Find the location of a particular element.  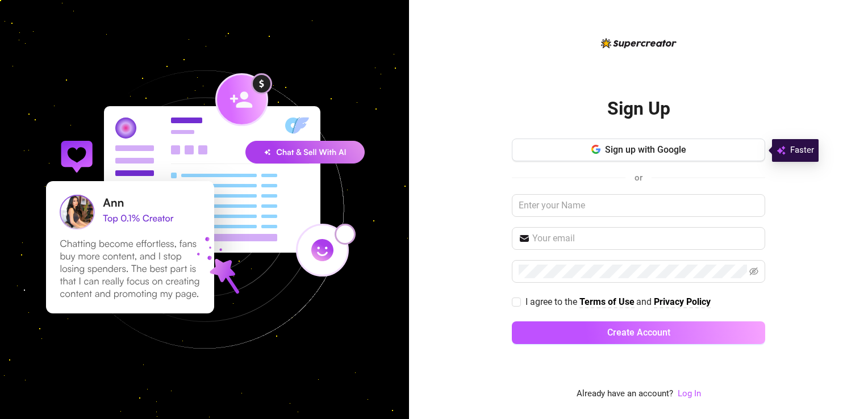

img: signup-background-D0MIrEPF.svg is located at coordinates (204, 209).